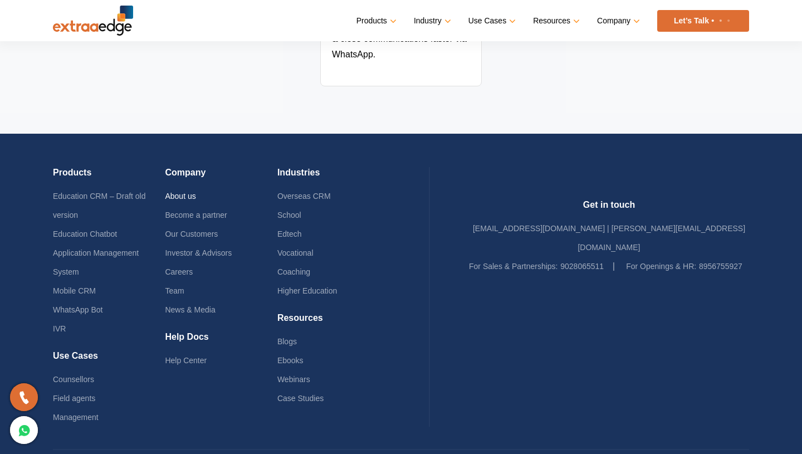 The image size is (802, 454). What do you see at coordinates (307, 291) in the screenshot?
I see `a: Higher Education` at bounding box center [307, 291].